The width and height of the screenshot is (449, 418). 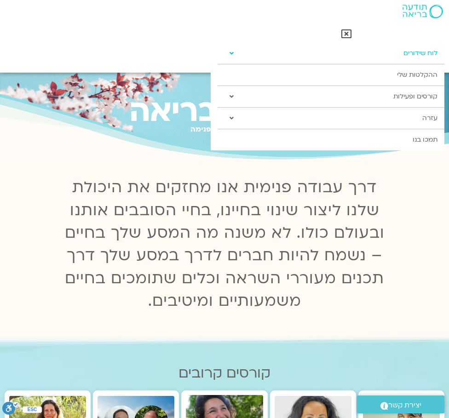 I want to click on span: יצירת קשר, so click(x=405, y=405).